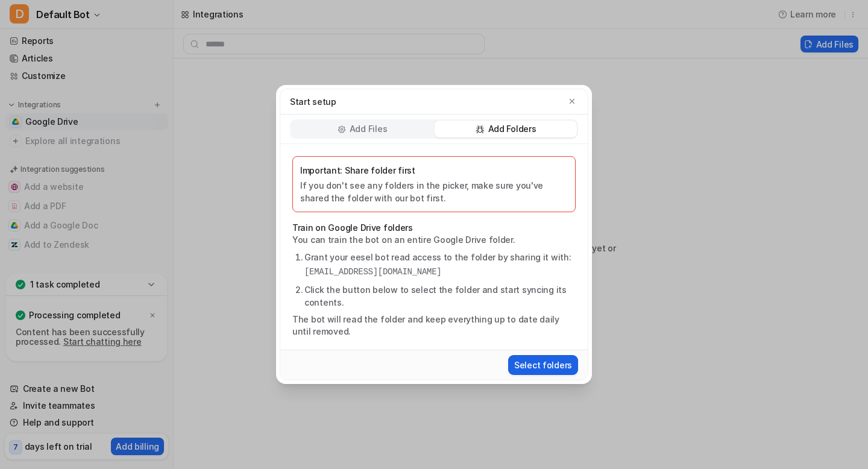 The width and height of the screenshot is (868, 469). What do you see at coordinates (513, 129) in the screenshot?
I see `p: Add Folders` at bounding box center [513, 129].